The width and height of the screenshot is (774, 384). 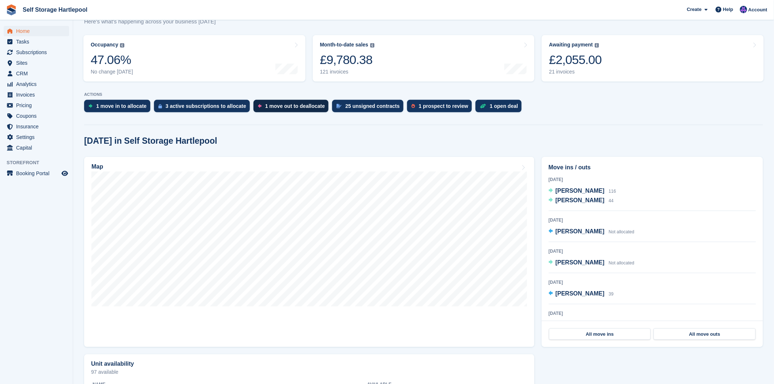 I want to click on a: Awaiting payment £2,055.00 21 invoices, so click(x=652, y=58).